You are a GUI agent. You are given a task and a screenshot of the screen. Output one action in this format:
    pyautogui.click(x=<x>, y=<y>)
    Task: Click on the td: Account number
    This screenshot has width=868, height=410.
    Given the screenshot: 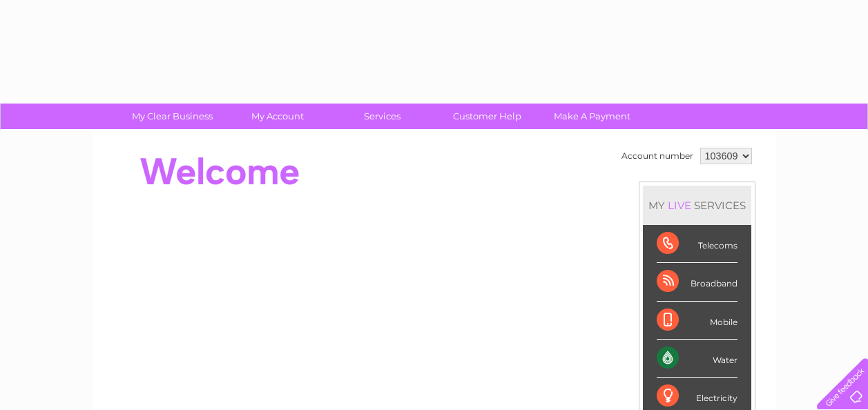 What is the action you would take?
    pyautogui.click(x=658, y=156)
    